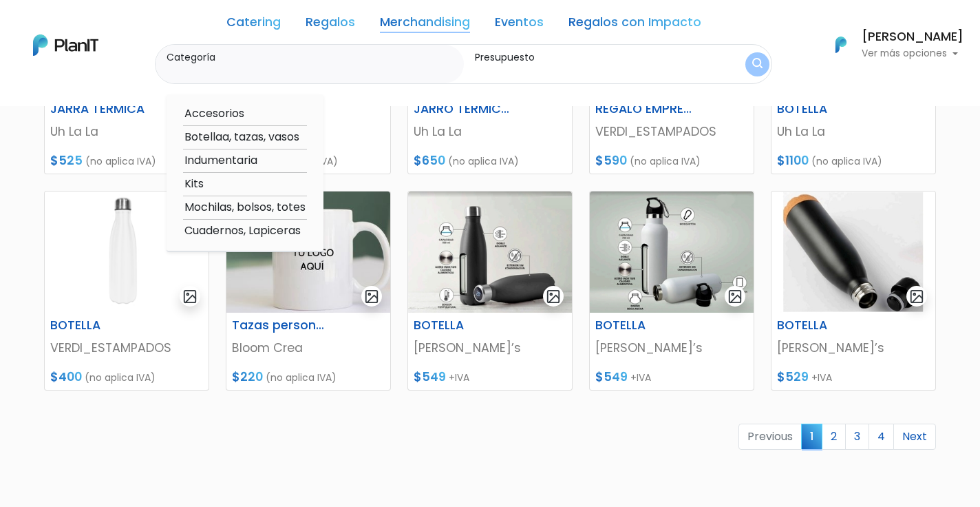 This screenshot has width=980, height=507. I want to click on span: $529, so click(793, 377).